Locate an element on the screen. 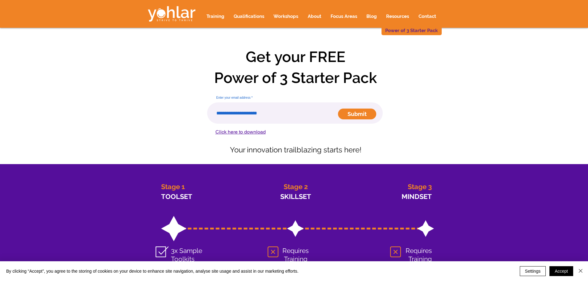  p: Training is located at coordinates (216, 16).